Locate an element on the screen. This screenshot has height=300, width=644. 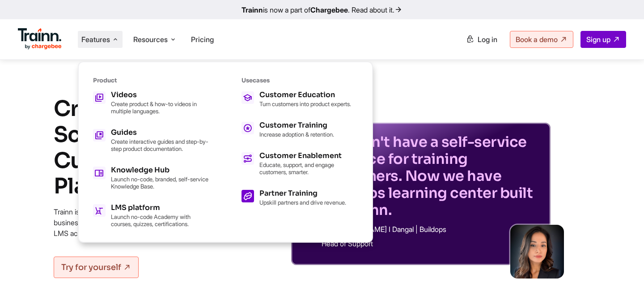
h6: Usecases is located at coordinates (300, 80).